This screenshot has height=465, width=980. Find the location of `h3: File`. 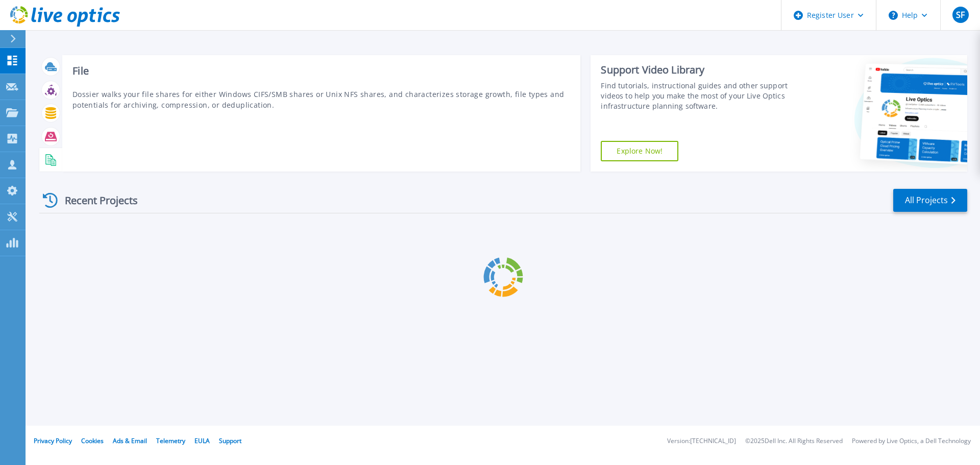

h3: File is located at coordinates (321, 71).